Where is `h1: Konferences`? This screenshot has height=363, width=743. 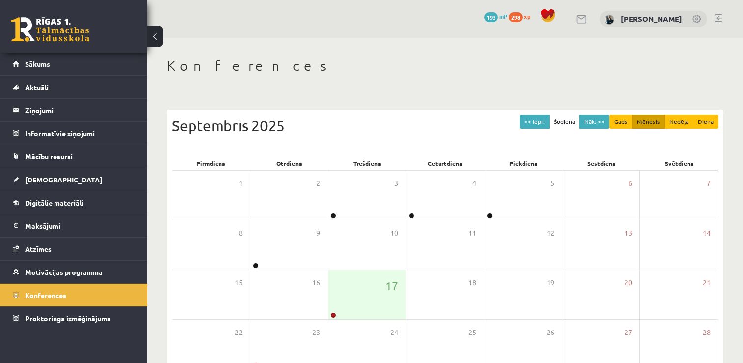
h1: Konferences is located at coordinates (445, 66).